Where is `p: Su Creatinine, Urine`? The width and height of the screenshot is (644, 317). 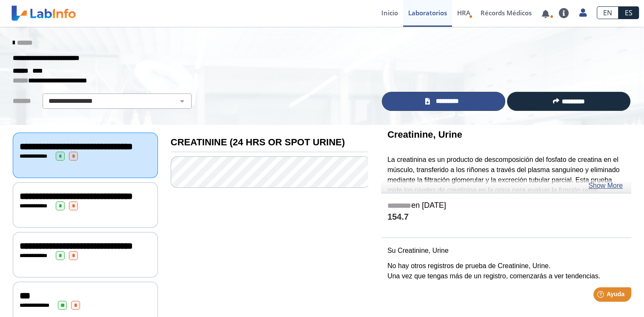 p: Su Creatinine, Urine is located at coordinates (506, 251).